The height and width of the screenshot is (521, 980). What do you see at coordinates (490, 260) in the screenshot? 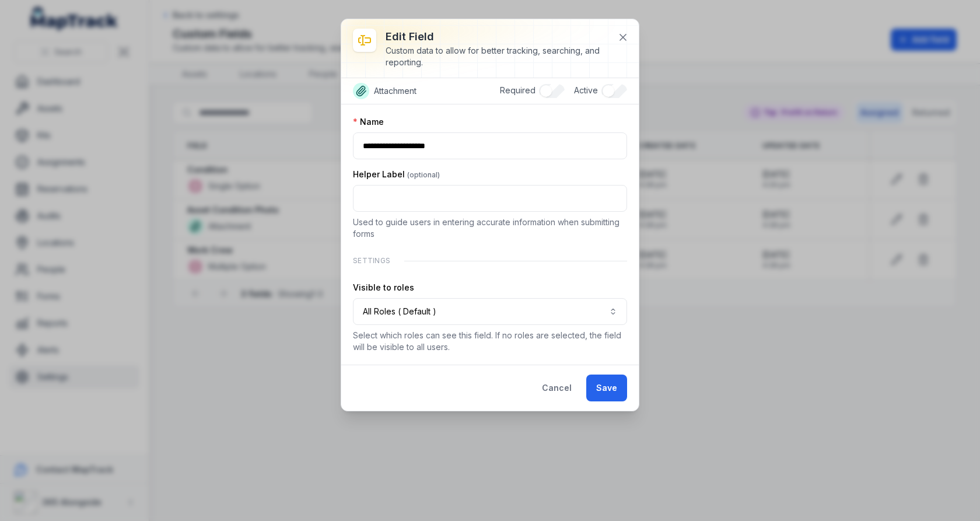
I see `div: Settings` at bounding box center [490, 260].